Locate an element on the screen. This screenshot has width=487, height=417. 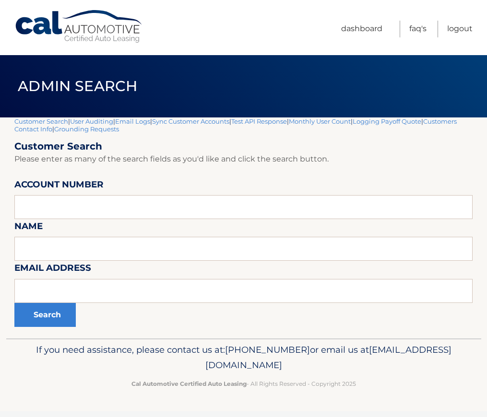
a: Grounding Requests is located at coordinates (86, 129).